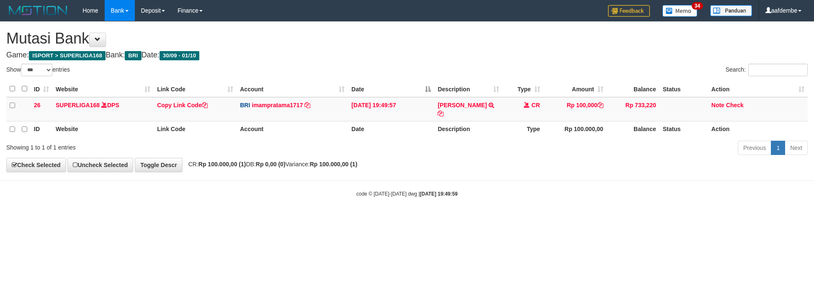 The width and height of the screenshot is (814, 307). Describe the element at coordinates (755, 148) in the screenshot. I see `a: Previous` at that location.